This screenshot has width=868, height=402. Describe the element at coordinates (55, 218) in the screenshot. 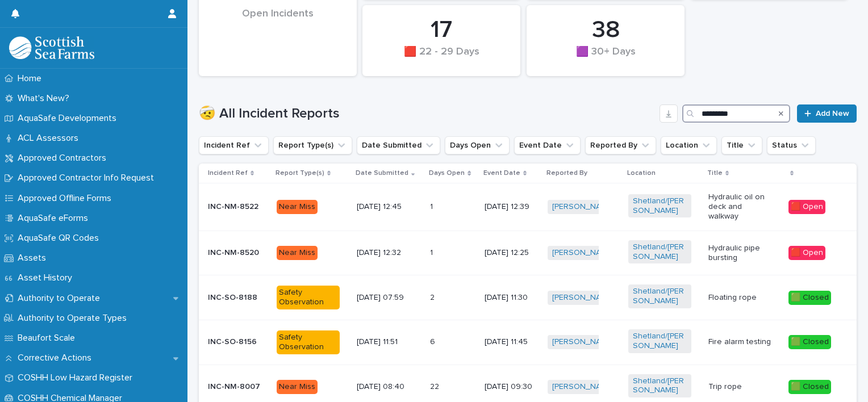

I see `p: AquaSafe eForms` at that location.